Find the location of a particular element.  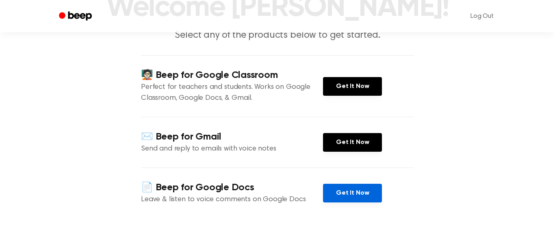

a: Beep is located at coordinates (76, 16).